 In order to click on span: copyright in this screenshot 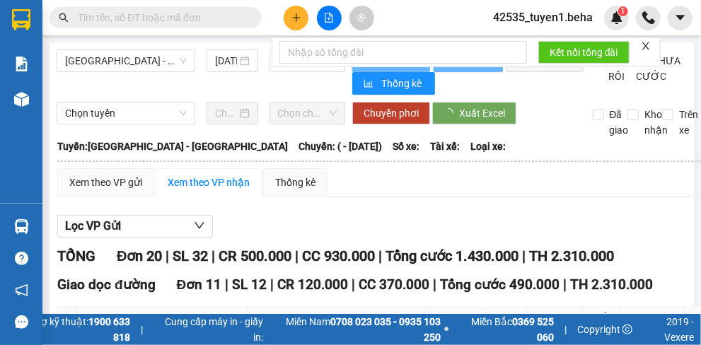, I will do `click(628, 330)`.